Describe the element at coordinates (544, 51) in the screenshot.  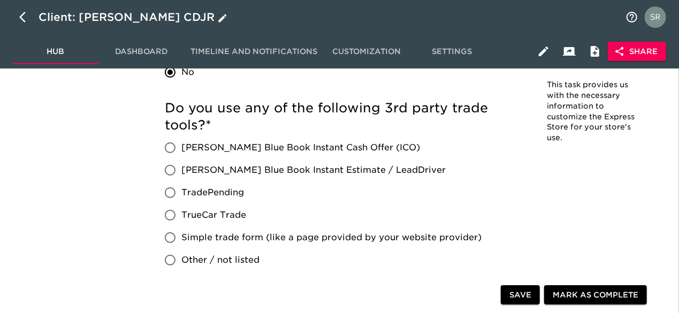
I see `button: Edit Hub` at that location.